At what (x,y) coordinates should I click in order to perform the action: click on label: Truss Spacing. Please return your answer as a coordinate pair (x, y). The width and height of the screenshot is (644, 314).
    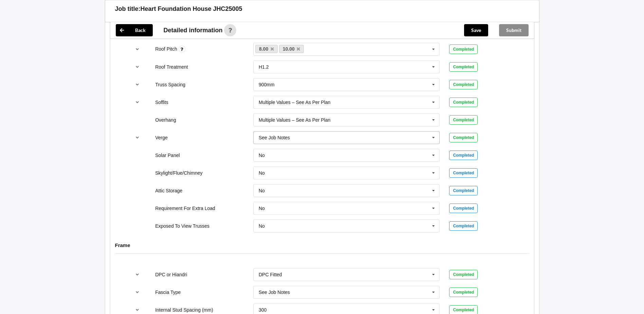
    Looking at the image, I should click on (170, 85).